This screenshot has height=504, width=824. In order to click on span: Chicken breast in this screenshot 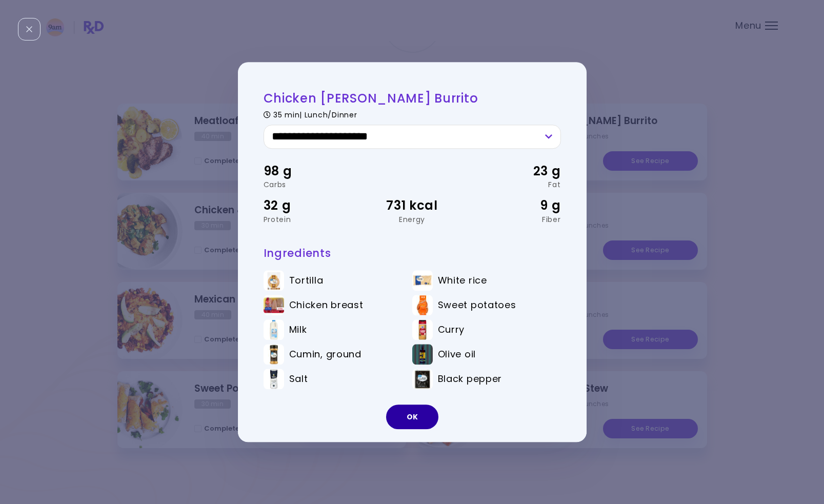, I will do `click(326, 305)`.